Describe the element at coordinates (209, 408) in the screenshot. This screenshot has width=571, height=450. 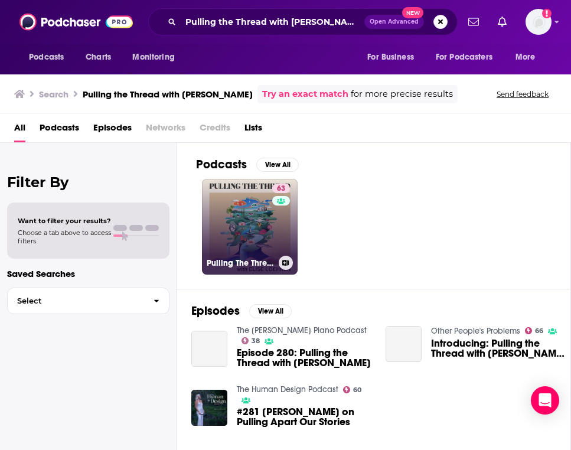
I see `img: #281 Elise Loehnen on Pulling Apart Our Stories` at that location.